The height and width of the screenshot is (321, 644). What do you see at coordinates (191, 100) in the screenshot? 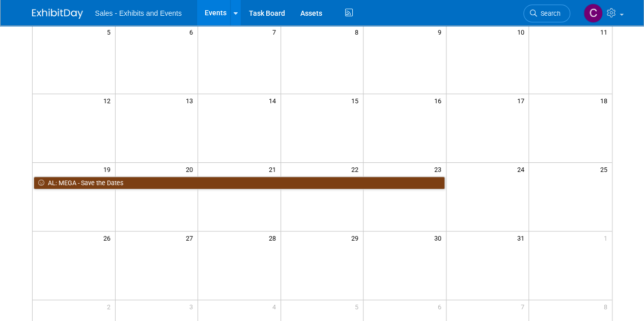
I see `span: 13` at bounding box center [191, 100].